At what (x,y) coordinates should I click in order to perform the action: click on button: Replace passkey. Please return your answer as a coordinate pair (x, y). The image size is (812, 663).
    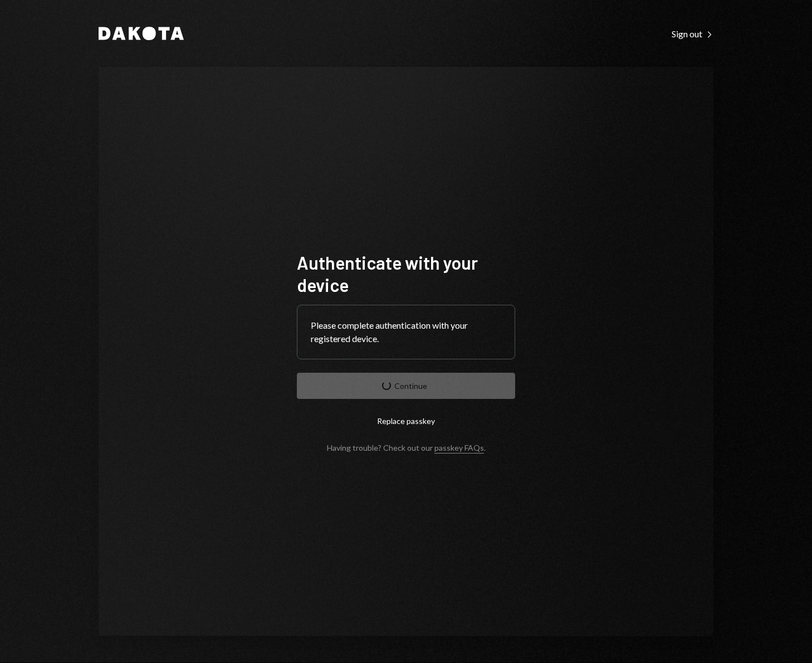
    Looking at the image, I should click on (406, 420).